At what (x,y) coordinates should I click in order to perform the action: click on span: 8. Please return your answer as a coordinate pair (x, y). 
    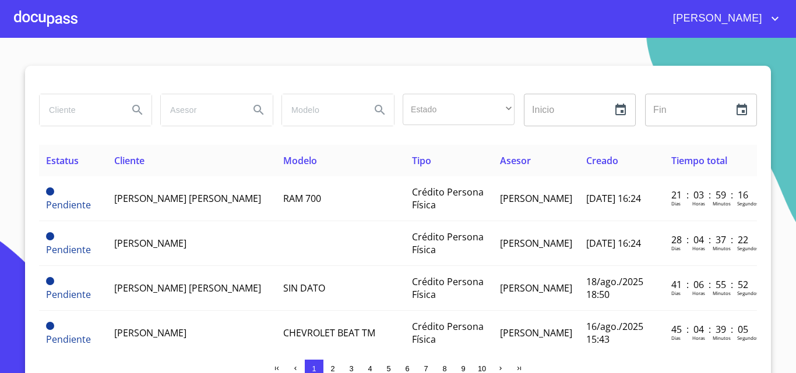
    Looking at the image, I should click on (444, 369).